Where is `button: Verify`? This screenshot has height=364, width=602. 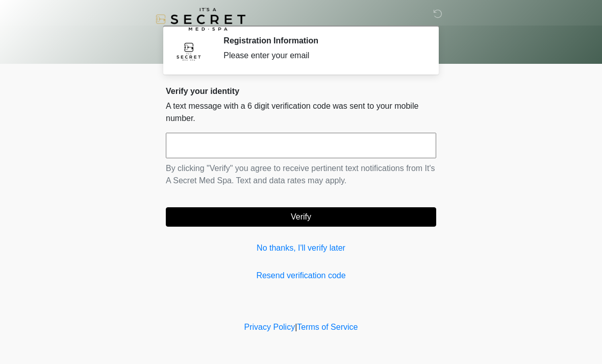
button: Verify is located at coordinates (301, 217).